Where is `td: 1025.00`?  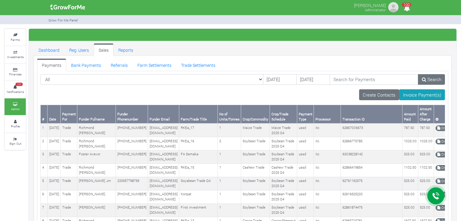 td: 1025.00 is located at coordinates (426, 144).